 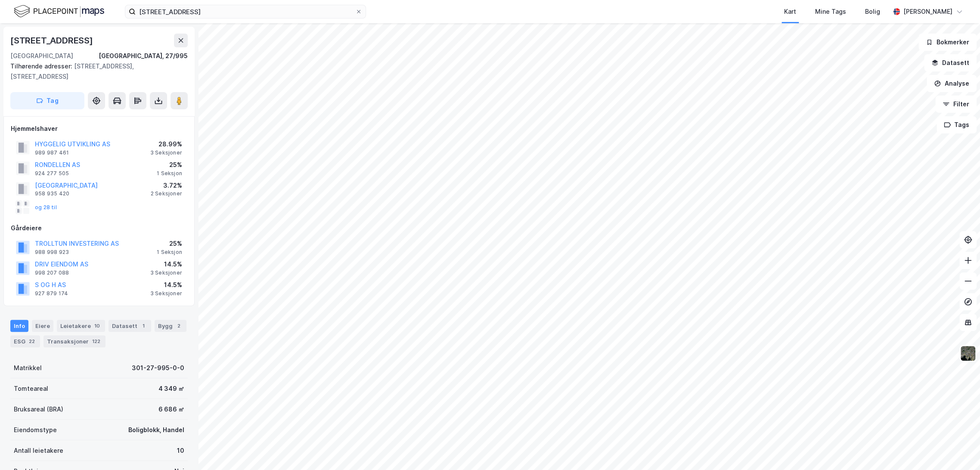 I want to click on div: Mine Tags, so click(x=830, y=11).